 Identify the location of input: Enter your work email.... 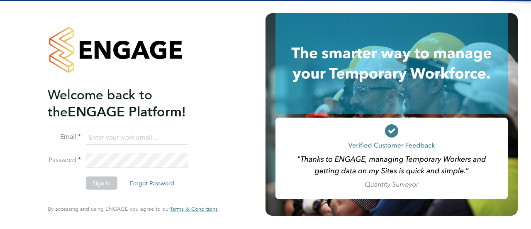
(137, 137).